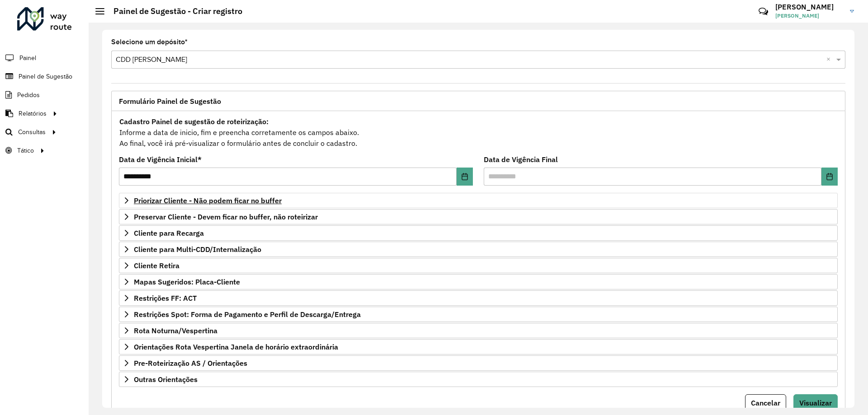  I want to click on span: Cancelar, so click(766, 403).